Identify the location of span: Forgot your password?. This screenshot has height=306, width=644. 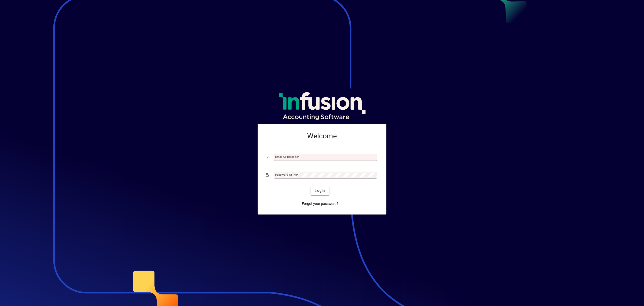
(320, 204).